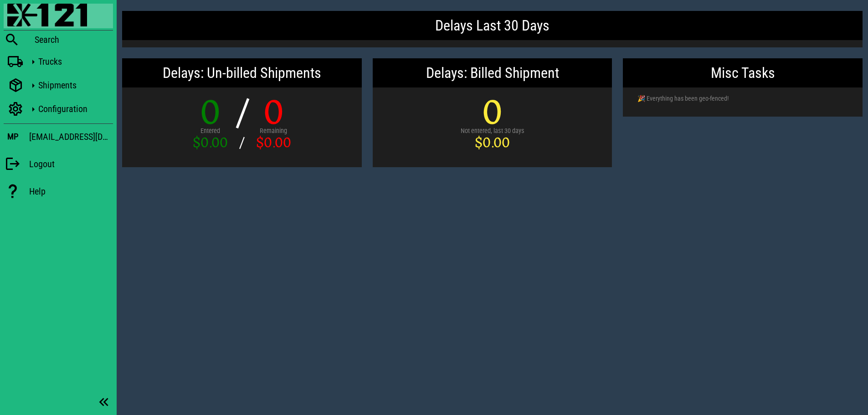 Image resolution: width=868 pixels, height=415 pixels. What do you see at coordinates (71, 164) in the screenshot?
I see `div: Logout` at bounding box center [71, 164].